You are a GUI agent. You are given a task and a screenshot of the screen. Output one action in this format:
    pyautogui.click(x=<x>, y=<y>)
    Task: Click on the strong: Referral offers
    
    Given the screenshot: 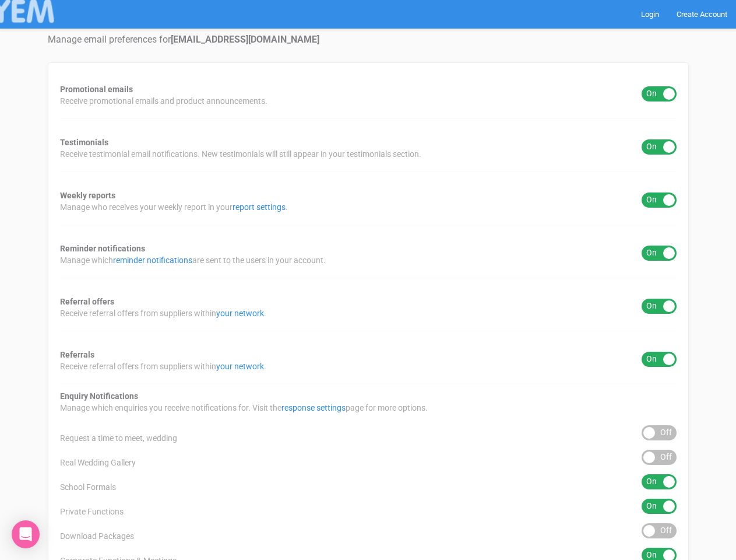 What is the action you would take?
    pyautogui.click(x=87, y=301)
    